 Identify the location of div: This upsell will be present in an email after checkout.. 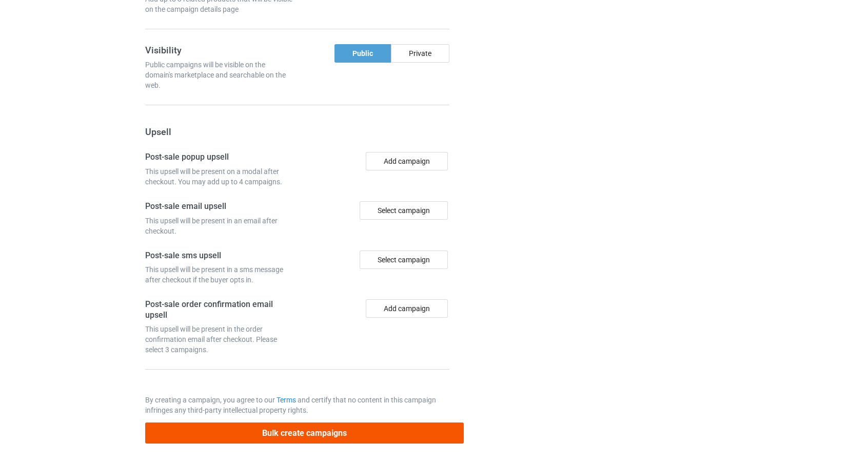
(219, 226).